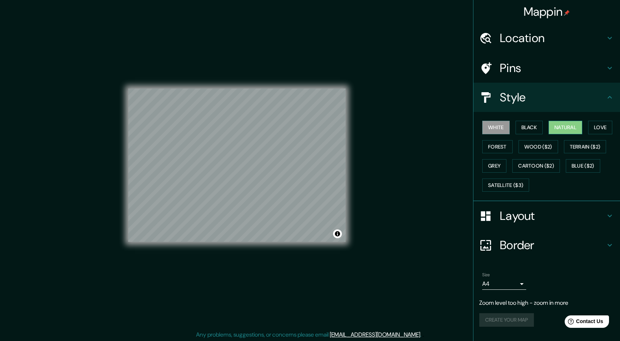 Image resolution: width=620 pixels, height=341 pixels. I want to click on button: Forest, so click(497, 147).